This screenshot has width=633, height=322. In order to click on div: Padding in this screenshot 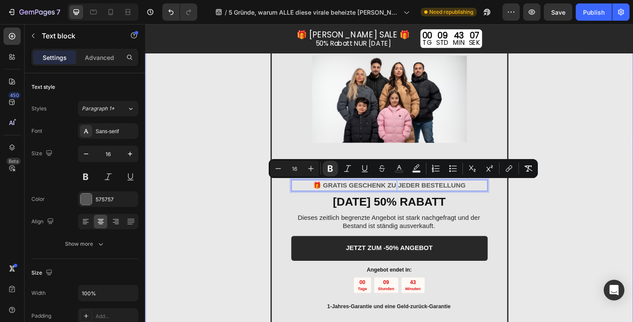, I will do `click(41, 316)`.